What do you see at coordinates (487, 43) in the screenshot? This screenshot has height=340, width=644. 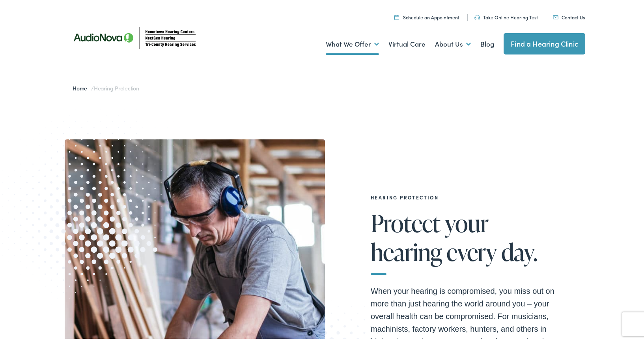 I see `a: Blog` at bounding box center [487, 43].